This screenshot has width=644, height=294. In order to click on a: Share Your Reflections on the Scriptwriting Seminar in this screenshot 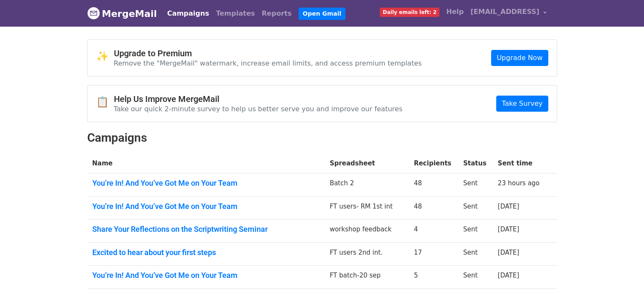, I will do `click(206, 229)`.